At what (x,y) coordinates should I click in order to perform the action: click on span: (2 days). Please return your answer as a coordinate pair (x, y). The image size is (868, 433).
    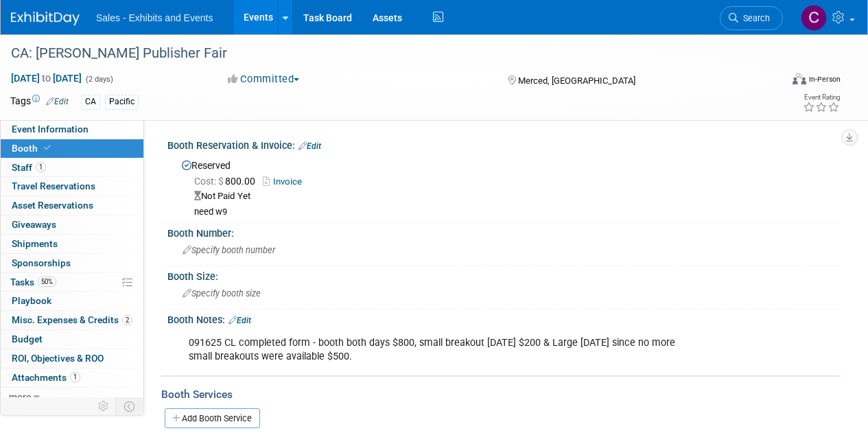
    Looking at the image, I should click on (99, 79).